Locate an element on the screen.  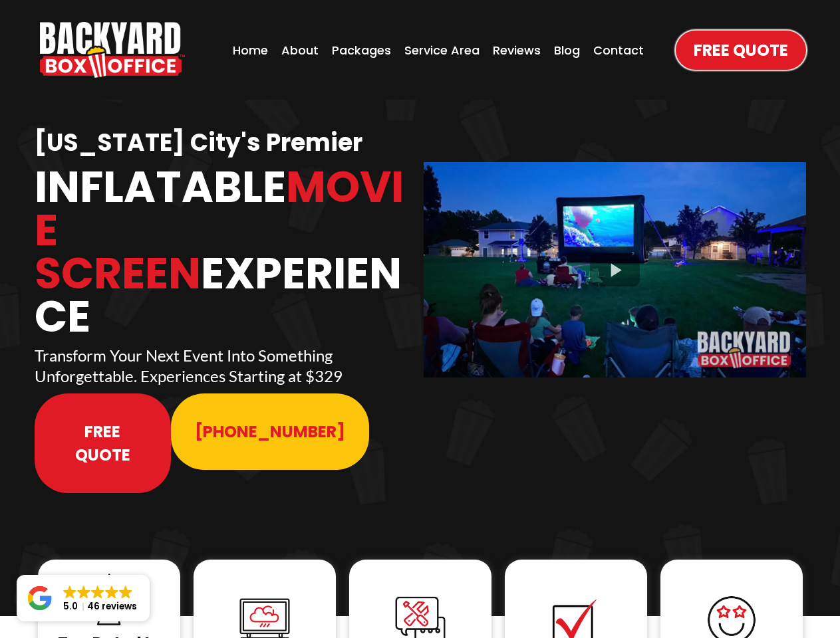
a: Blog is located at coordinates (567, 50).